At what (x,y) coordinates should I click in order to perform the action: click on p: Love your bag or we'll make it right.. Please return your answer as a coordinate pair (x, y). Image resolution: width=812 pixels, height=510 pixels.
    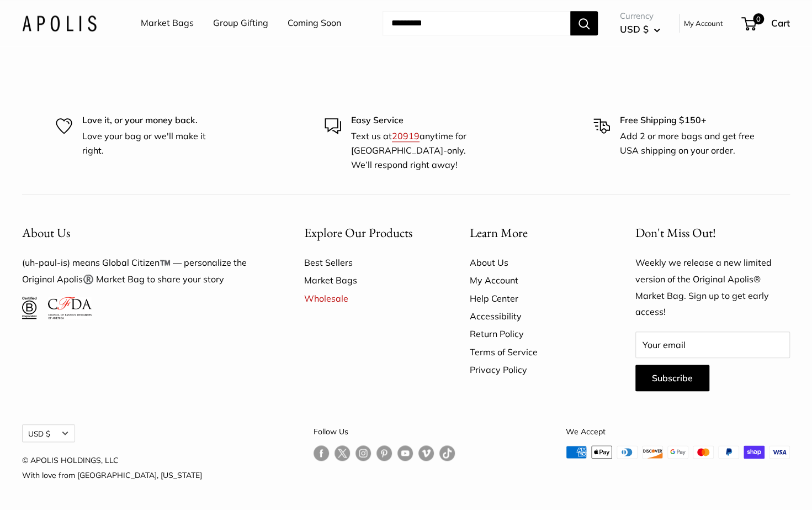
    Looking at the image, I should click on (150, 143).